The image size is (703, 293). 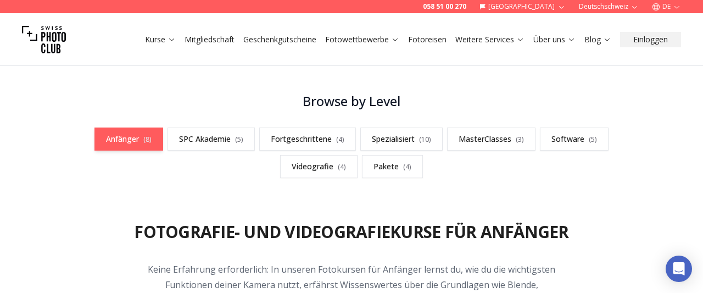 I want to click on div: Open Intercom Messenger, so click(x=678, y=268).